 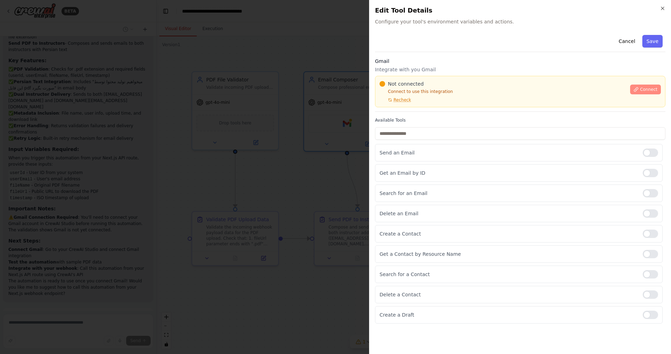 I want to click on button: Save, so click(x=652, y=41).